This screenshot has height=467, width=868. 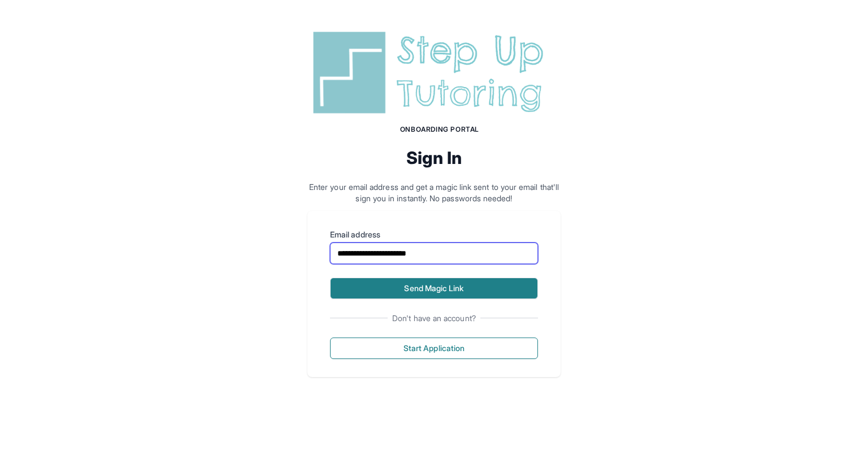 What do you see at coordinates (434, 72) in the screenshot?
I see `img: Step Up Tutoring horizontal logo` at bounding box center [434, 72].